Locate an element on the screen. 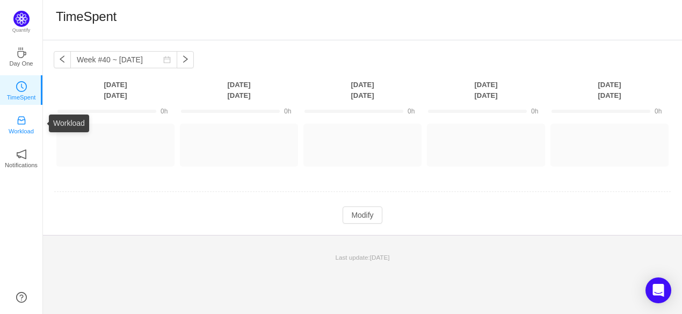 This screenshot has width=682, height=314. i: icon: clock-circle is located at coordinates (21, 86).